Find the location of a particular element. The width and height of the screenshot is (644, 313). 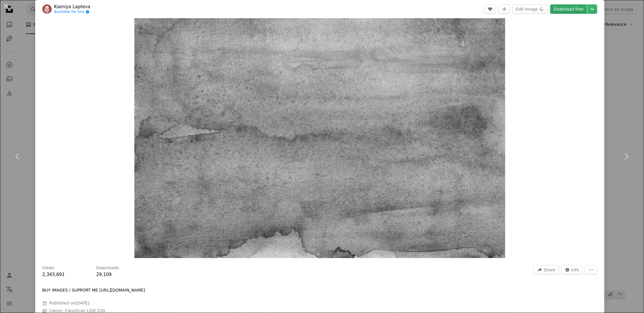

h3: Downloads is located at coordinates (108, 268).